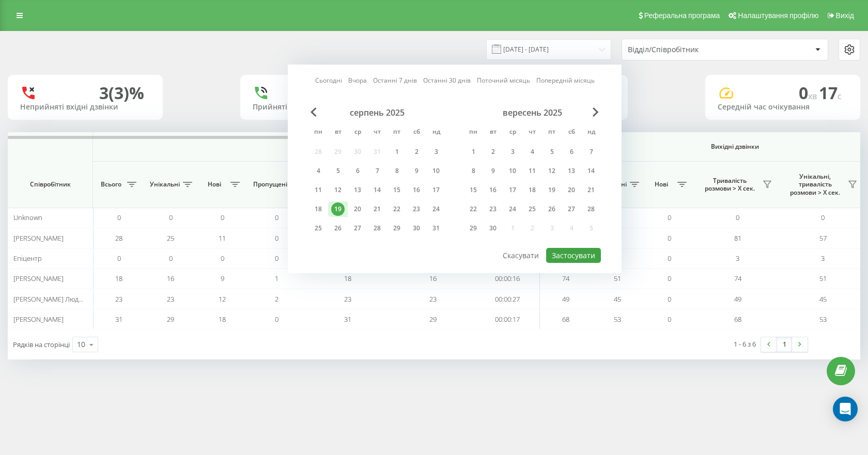 Image resolution: width=868 pixels, height=455 pixels. I want to click on div: вт 23 вер 2025 р., so click(493, 209).